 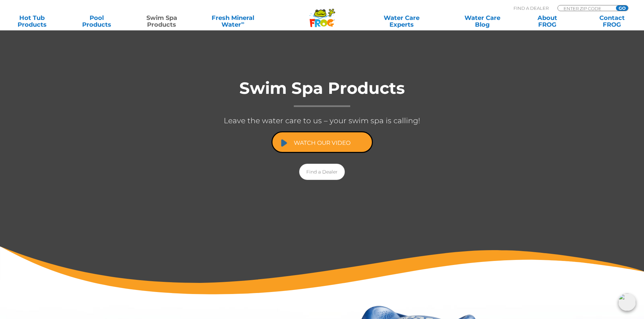 I want to click on a: Watch Our Video, so click(x=322, y=142).